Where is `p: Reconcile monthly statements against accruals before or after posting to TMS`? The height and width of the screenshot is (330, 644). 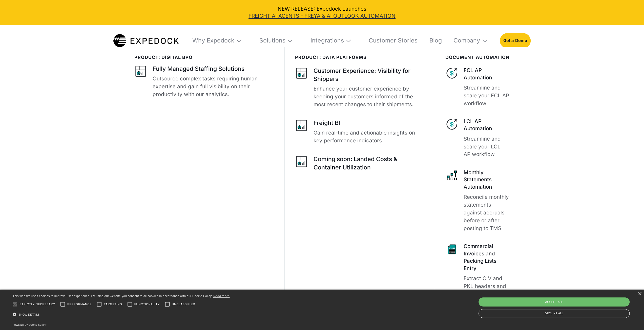
p: Reconcile monthly statements against accruals before or after posting to TMS is located at coordinates (487, 213).